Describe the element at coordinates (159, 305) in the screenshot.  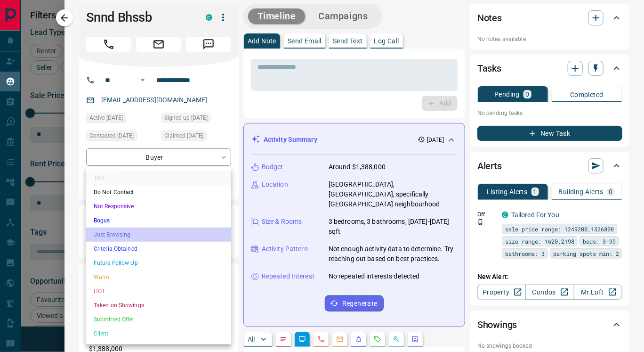
I see `li: Taken on Showings` at that location.